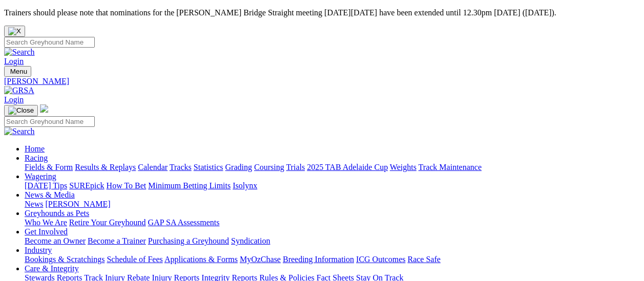  I want to click on div: Wagering, so click(332, 186).